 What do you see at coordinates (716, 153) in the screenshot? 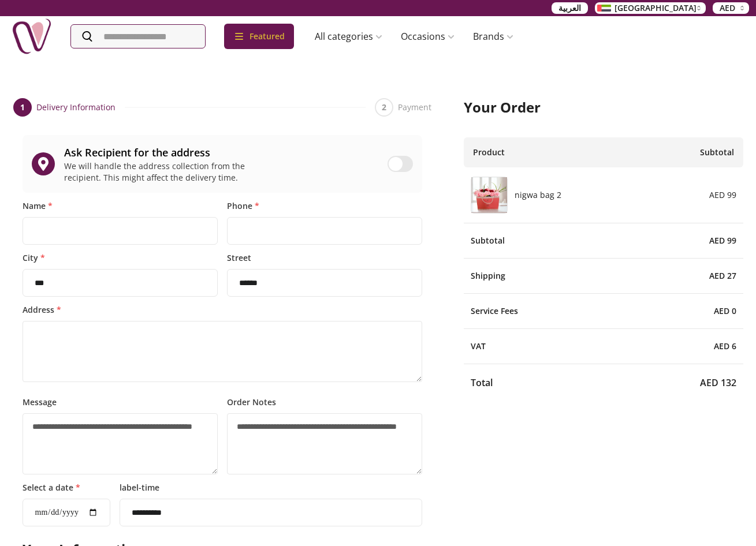
I see `span: Subtotal` at bounding box center [716, 153].